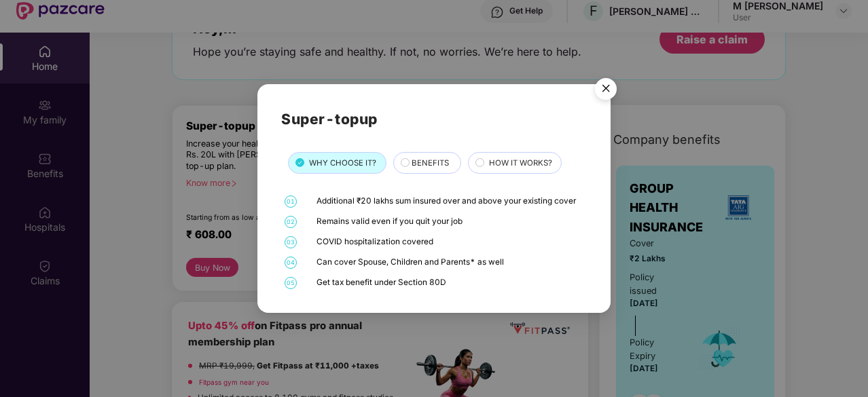 This screenshot has width=868, height=397. What do you see at coordinates (291, 242) in the screenshot?
I see `span: 03` at bounding box center [291, 242].